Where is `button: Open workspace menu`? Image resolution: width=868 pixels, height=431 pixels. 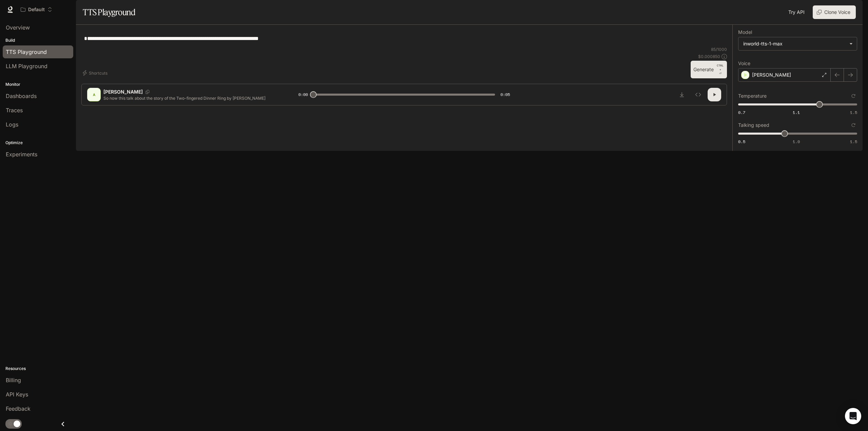 button: Open workspace menu is located at coordinates (36, 9).